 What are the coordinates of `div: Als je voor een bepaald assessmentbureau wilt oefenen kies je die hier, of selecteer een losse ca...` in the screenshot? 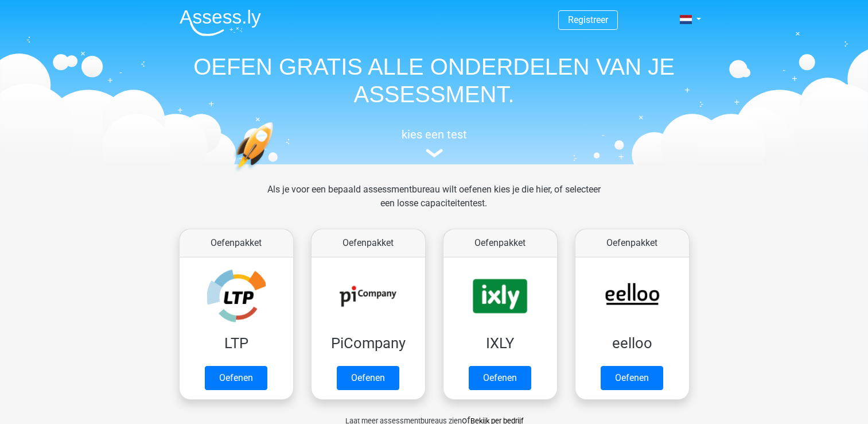 It's located at (434, 203).